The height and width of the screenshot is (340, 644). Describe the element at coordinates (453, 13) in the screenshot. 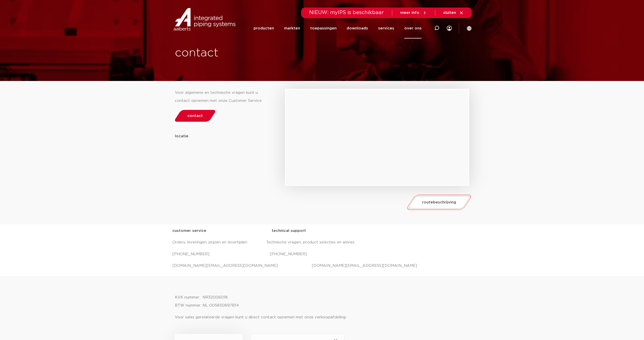

I see `a: sluiten` at that location.